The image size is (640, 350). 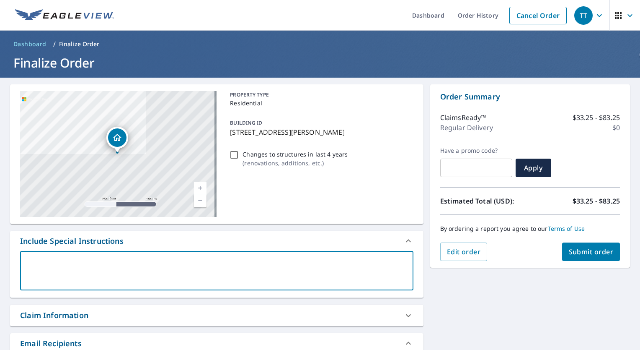 What do you see at coordinates (530, 96) in the screenshot?
I see `p: Order Summary` at bounding box center [530, 96].